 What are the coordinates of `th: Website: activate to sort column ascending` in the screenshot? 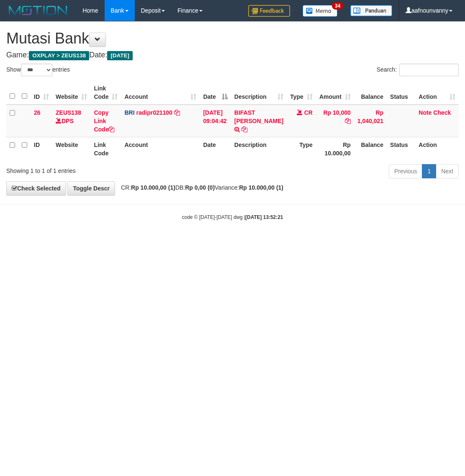 It's located at (71, 92).